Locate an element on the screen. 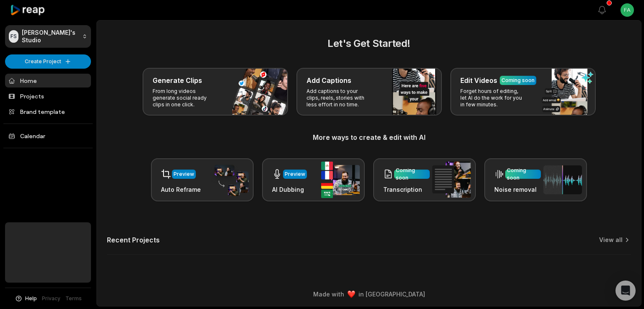  a: Terms is located at coordinates (73, 299).